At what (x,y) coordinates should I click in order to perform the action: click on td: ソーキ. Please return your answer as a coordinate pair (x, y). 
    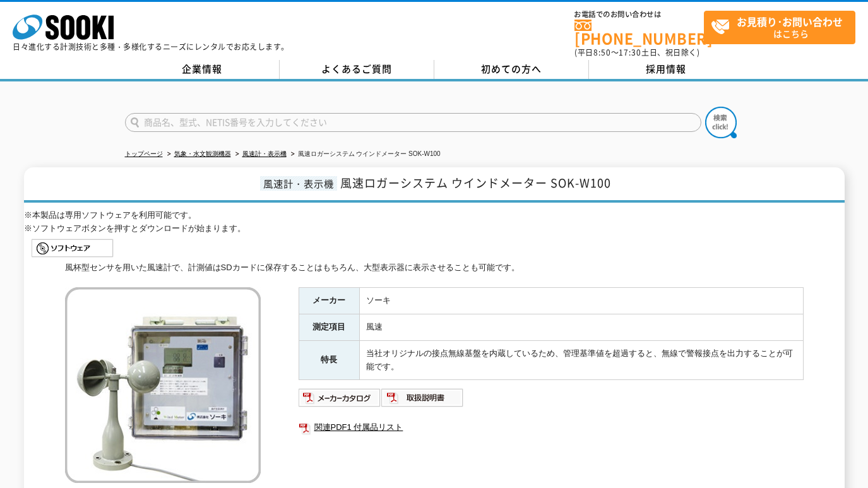
    Looking at the image, I should click on (581, 301).